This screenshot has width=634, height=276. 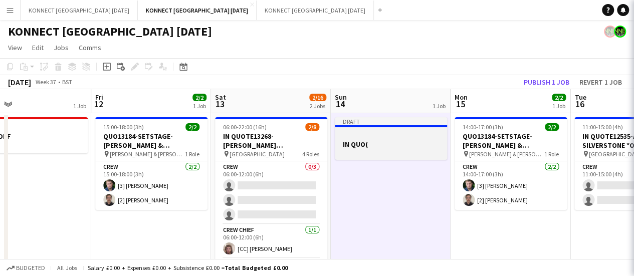 I want to click on span: 16, so click(x=579, y=104).